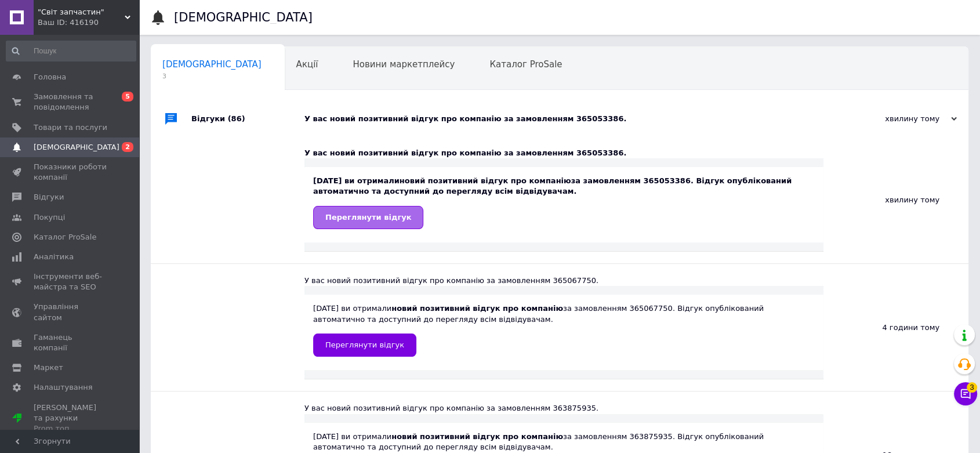 The height and width of the screenshot is (453, 980). Describe the element at coordinates (50, 77) in the screenshot. I see `span: Головна` at that location.